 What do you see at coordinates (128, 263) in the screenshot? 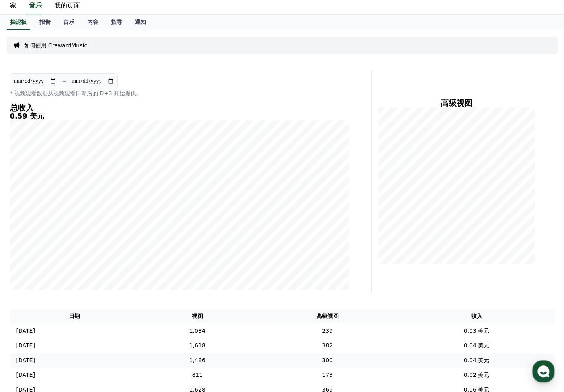
I see `a: Settings` at bounding box center [128, 263].